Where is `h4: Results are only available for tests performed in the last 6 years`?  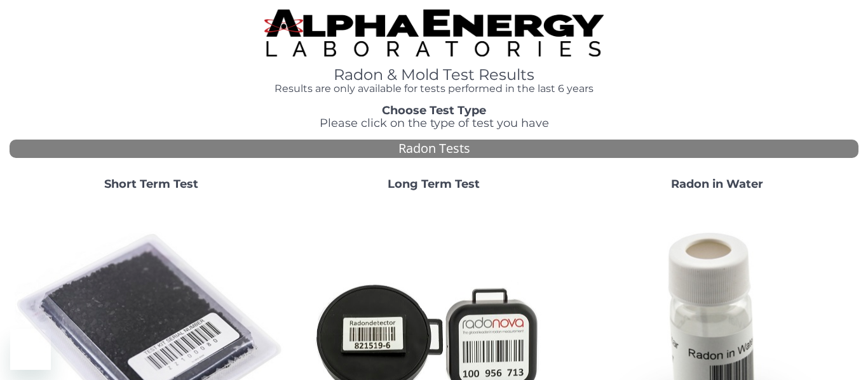 h4: Results are only available for tests performed in the last 6 years is located at coordinates (434, 89).